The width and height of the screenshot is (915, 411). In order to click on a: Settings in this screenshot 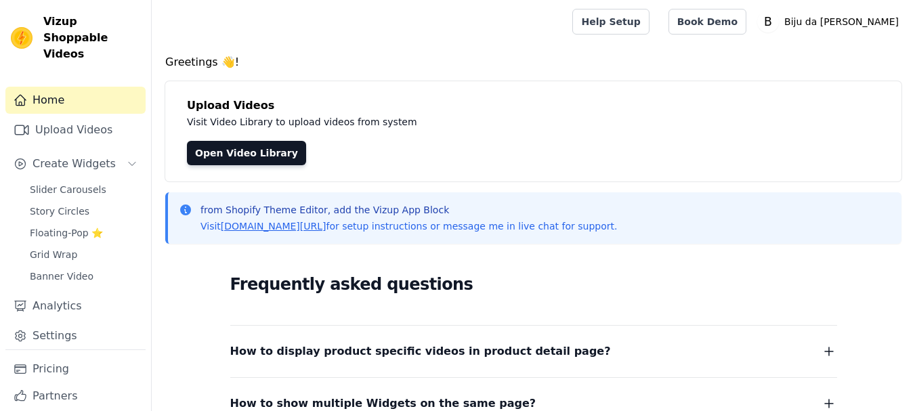, I will do `click(75, 336)`.